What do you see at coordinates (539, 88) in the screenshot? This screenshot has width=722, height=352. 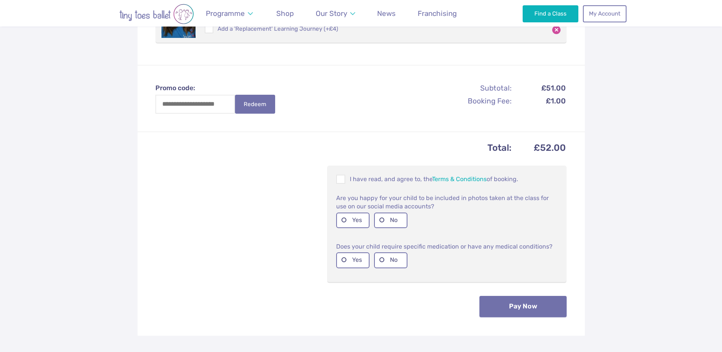 I see `td: £51.00` at bounding box center [539, 88].